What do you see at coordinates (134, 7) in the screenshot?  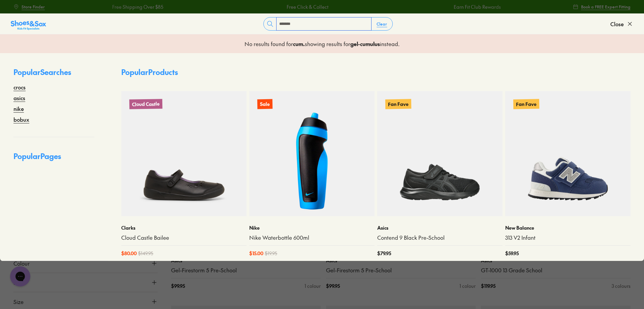 I see `a: Free Shipping Over $85` at bounding box center [134, 7].